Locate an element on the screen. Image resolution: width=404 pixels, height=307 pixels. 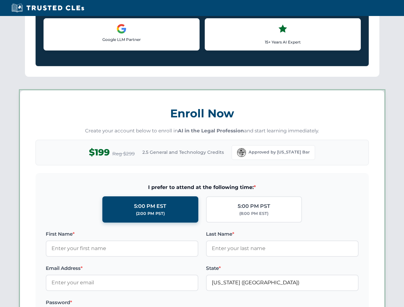
label: Email Address is located at coordinates (122, 268).